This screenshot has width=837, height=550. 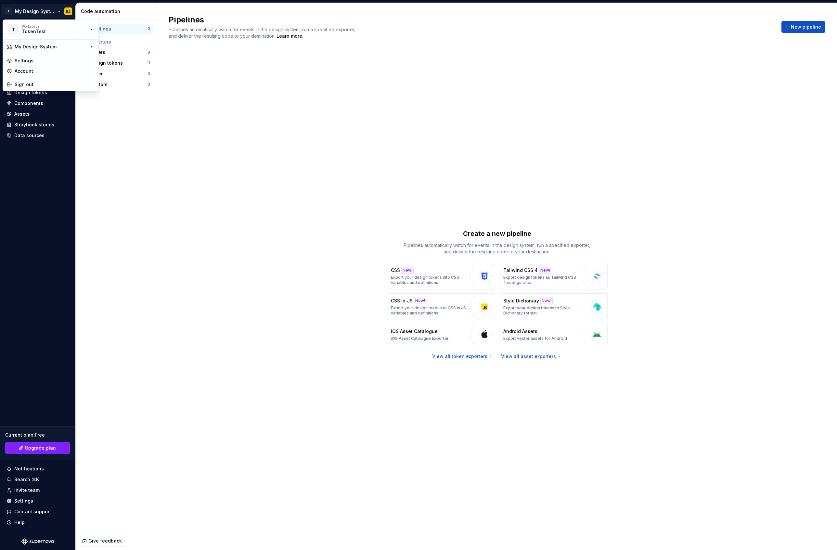 I want to click on div: Account, so click(x=55, y=71).